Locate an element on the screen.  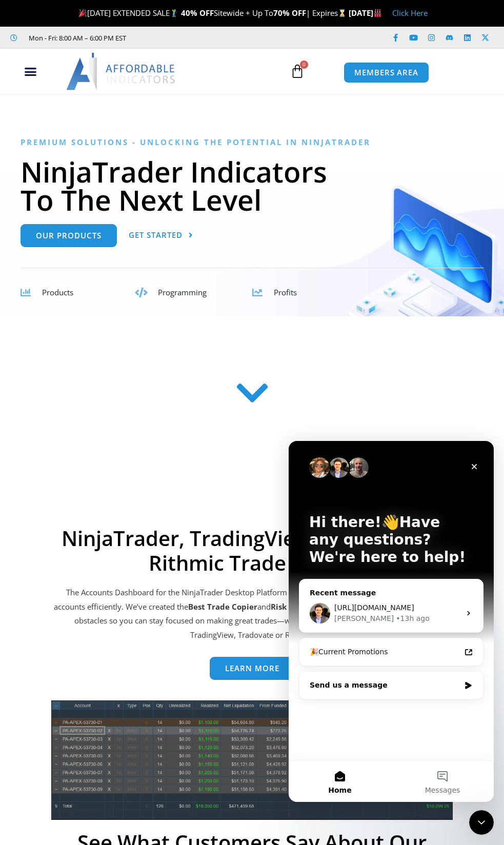
span: Messages is located at coordinates (154, 349).